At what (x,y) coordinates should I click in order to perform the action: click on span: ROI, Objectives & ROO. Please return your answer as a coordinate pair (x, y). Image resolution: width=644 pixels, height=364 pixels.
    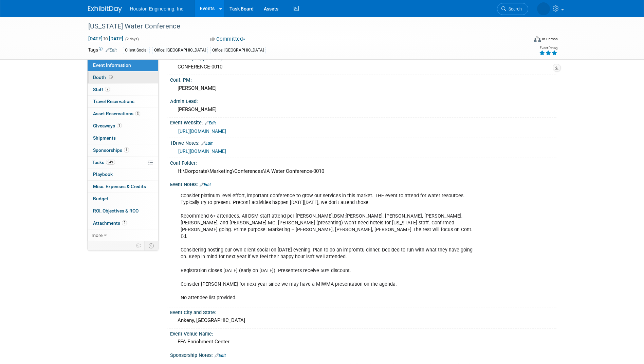
    Looking at the image, I should click on (116, 211).